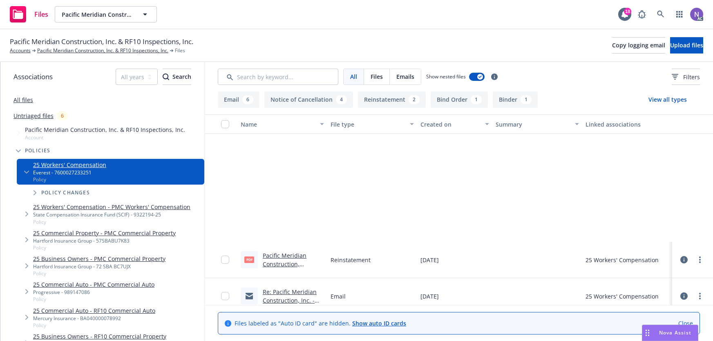 This screenshot has height=341, width=713. I want to click on button: Name, so click(282, 124).